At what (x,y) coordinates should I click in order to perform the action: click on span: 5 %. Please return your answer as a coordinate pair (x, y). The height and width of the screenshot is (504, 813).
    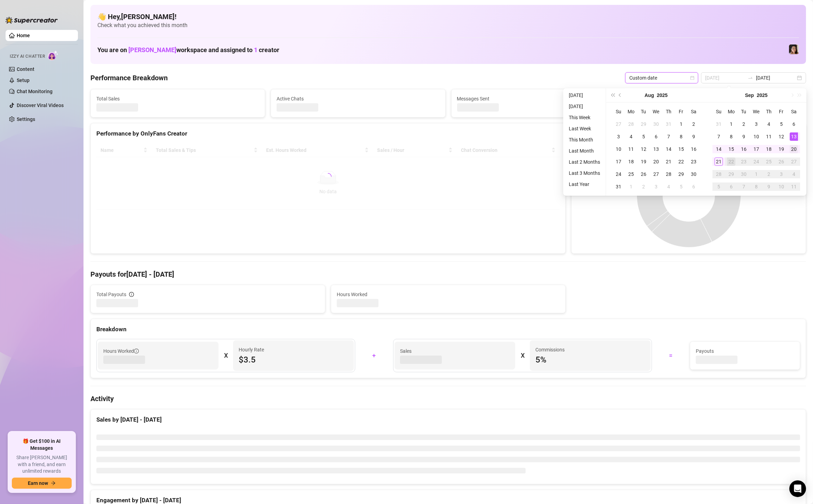
    Looking at the image, I should click on (590, 360).